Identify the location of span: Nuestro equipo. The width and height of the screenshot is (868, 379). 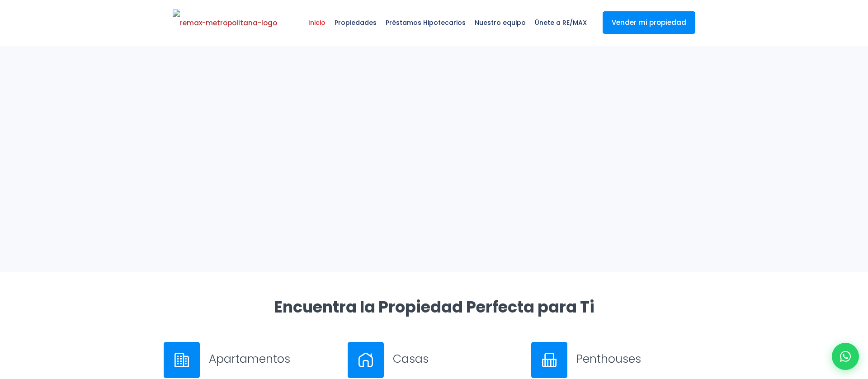
(500, 23).